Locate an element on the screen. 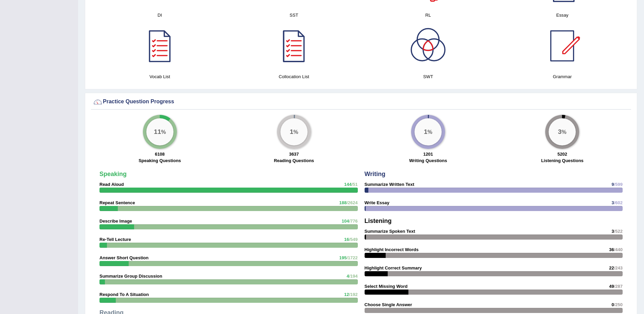  span: /549 is located at coordinates (353, 239).